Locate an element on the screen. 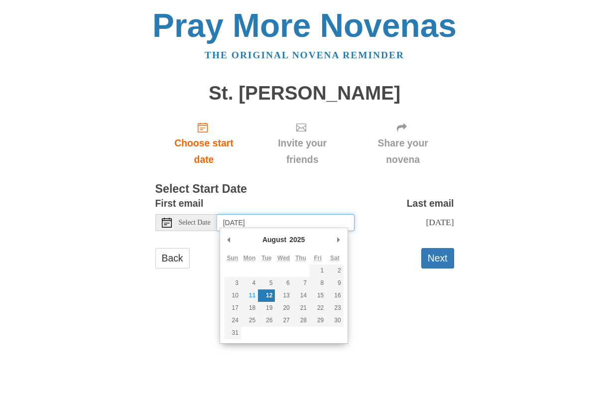 The height and width of the screenshot is (396, 609). button: 27 is located at coordinates (283, 320).